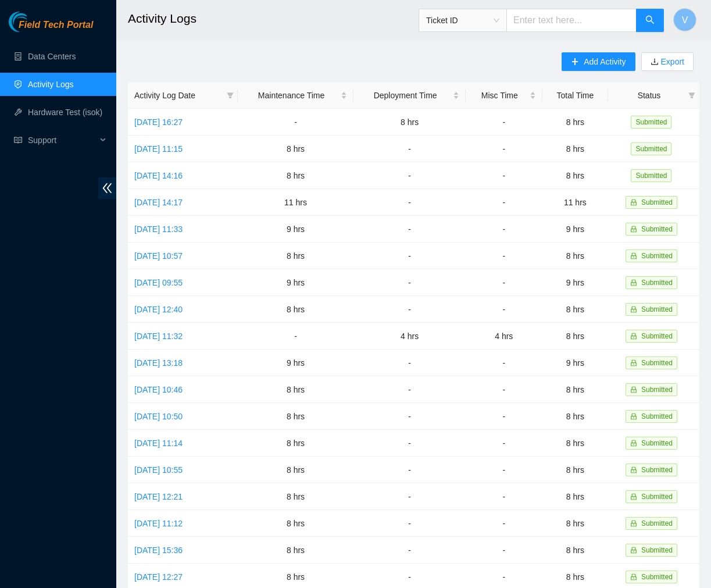 The height and width of the screenshot is (588, 711). I want to click on span: download, so click(655, 62).